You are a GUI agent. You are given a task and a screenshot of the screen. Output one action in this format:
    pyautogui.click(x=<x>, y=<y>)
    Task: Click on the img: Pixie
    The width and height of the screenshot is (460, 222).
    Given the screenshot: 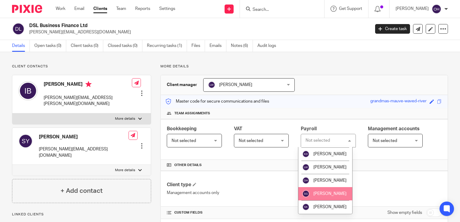 What is the action you would take?
    pyautogui.click(x=27, y=9)
    